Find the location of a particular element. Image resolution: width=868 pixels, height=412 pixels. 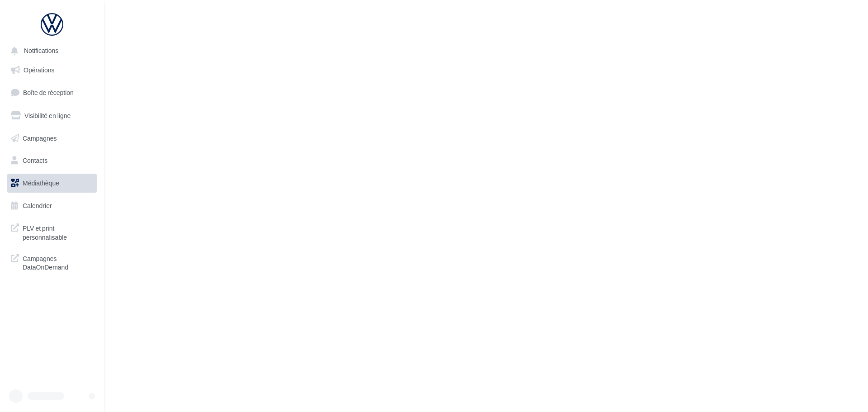

span: Notifications is located at coordinates (41, 51).